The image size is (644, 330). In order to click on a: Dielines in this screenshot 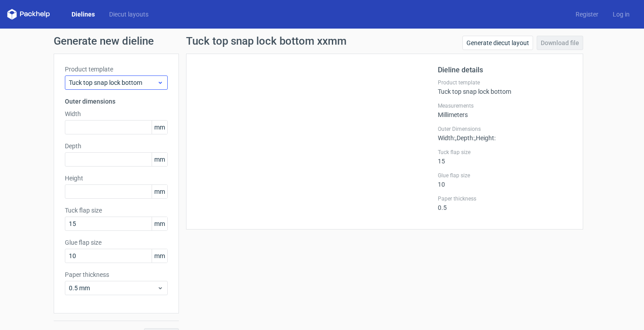, I will do `click(83, 14)`.